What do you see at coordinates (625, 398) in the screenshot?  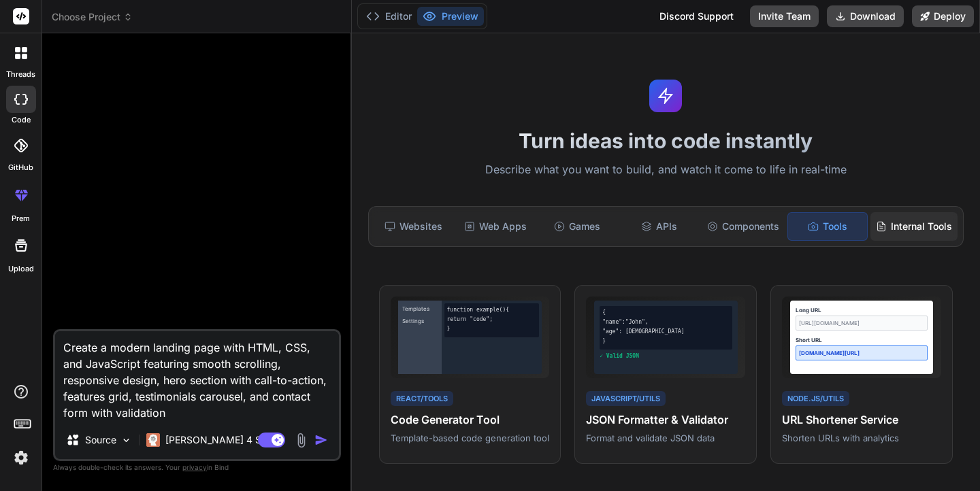 I see `div: JavaScript/Utils` at bounding box center [625, 398].